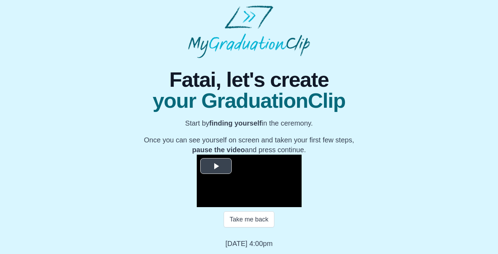 The height and width of the screenshot is (254, 498). I want to click on p: Once you can see yourself on screen and taken your first few steps, and press continue., so click(249, 145).